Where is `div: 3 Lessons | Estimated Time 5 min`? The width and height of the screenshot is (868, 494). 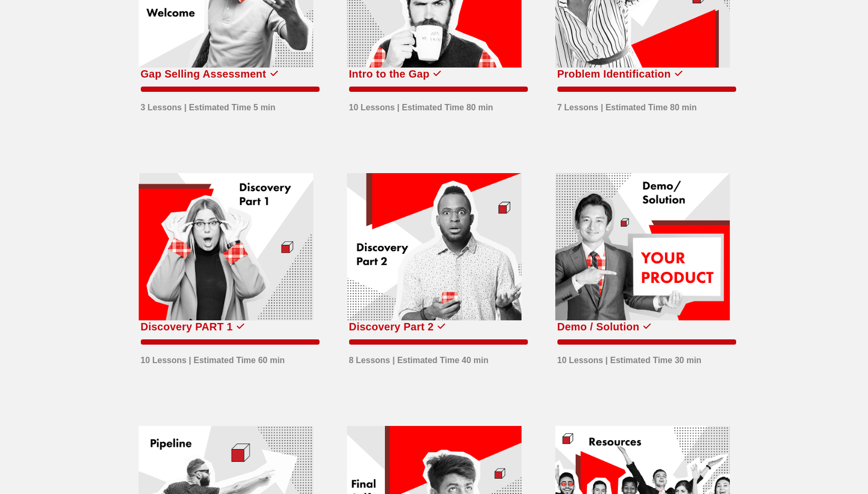
div: 3 Lessons | Estimated Time 5 min is located at coordinates (208, 105).